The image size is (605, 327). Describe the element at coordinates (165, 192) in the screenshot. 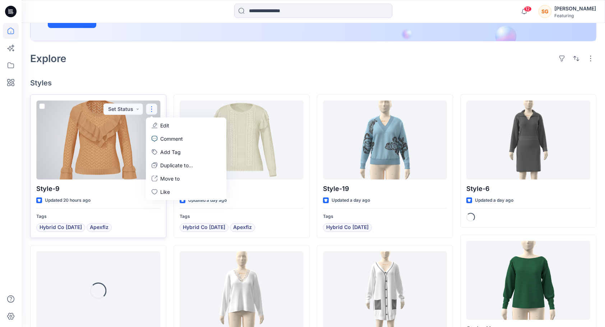

I see `p: Like` at that location.